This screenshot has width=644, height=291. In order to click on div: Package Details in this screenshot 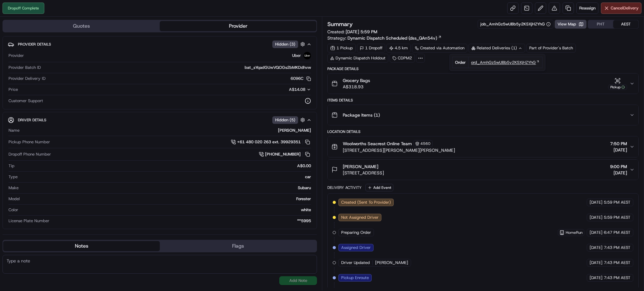, I will do `click(483, 69)`.